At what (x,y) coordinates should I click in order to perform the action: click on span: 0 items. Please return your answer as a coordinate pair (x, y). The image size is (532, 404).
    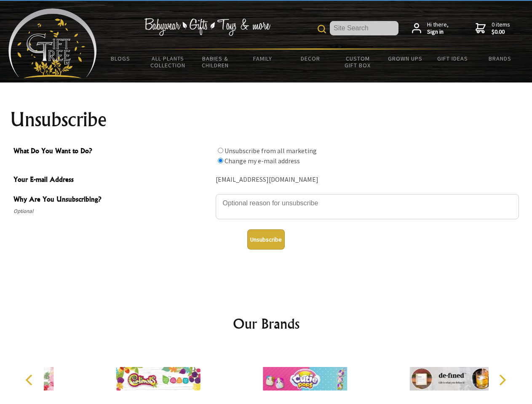
    Looking at the image, I should click on (501, 28).